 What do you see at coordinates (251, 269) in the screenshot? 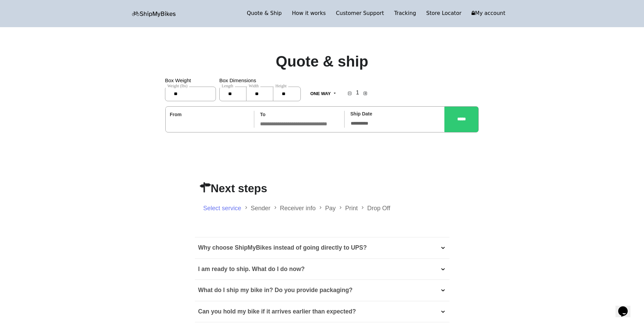
I see `p: I am ready to ship. What do I do now?` at bounding box center [251, 269].